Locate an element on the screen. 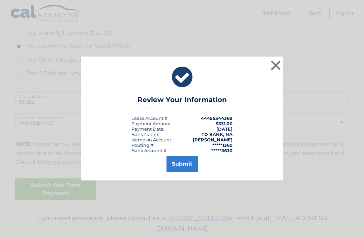 This screenshot has width=364, height=237. div: Bank Name: is located at coordinates (145, 135).